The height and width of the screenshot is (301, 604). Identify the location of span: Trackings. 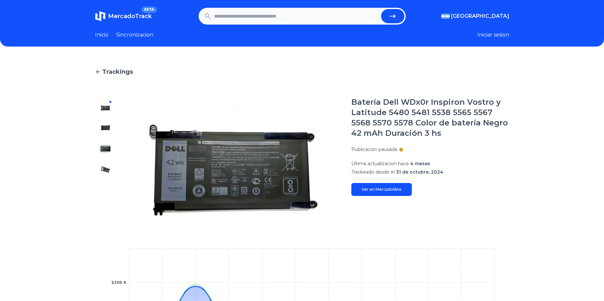
(118, 72).